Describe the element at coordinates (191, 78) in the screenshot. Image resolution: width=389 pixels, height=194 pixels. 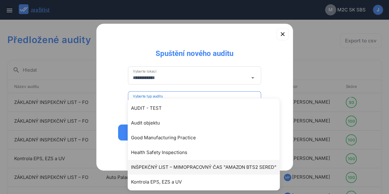
I see `input: Vyberte lokaci` at that location.